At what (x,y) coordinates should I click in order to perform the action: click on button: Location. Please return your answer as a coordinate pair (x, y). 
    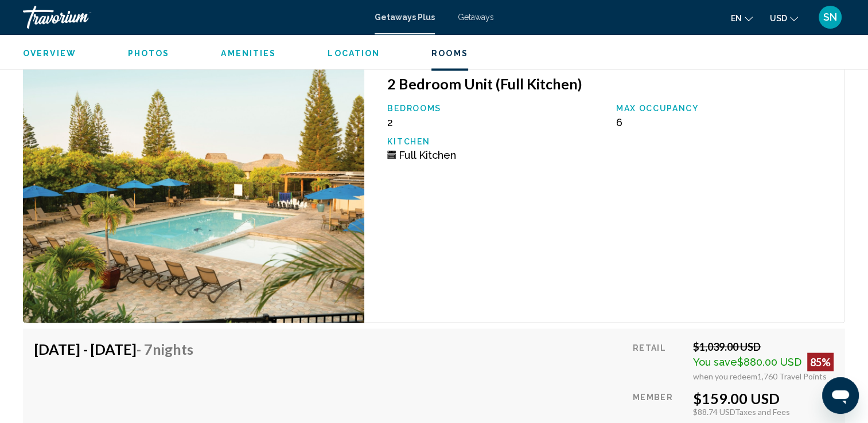
    Looking at the image, I should click on (354, 53).